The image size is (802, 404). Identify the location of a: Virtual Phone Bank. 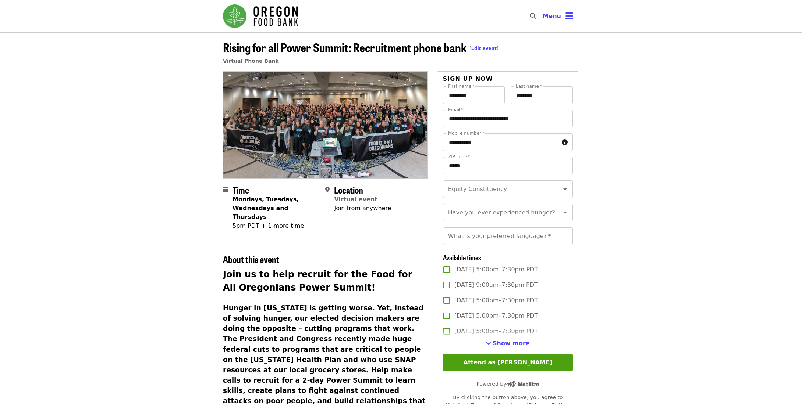
(251, 61).